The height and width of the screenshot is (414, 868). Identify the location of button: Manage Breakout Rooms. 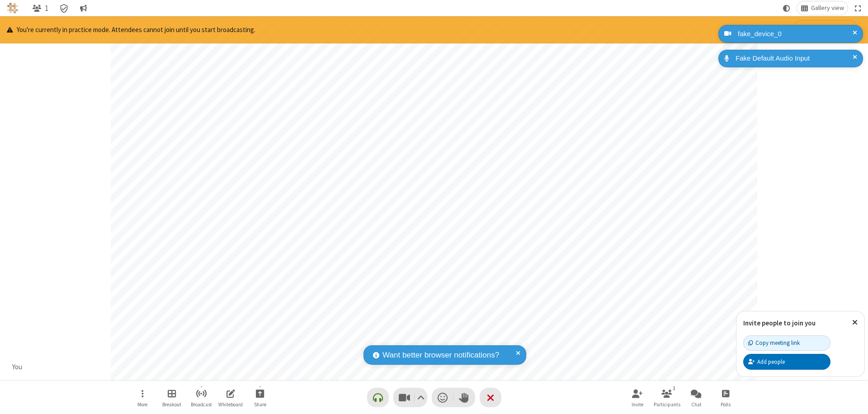
(172, 398).